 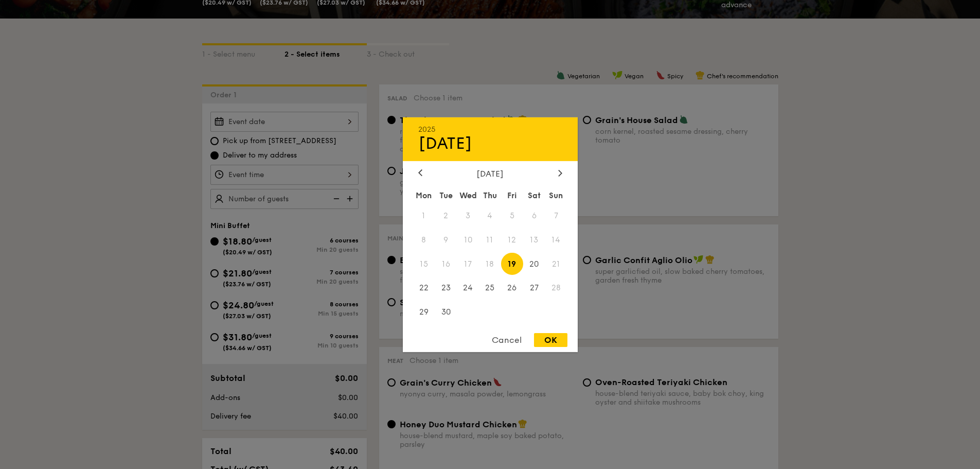 What do you see at coordinates (445, 312) in the screenshot?
I see `span: 30` at bounding box center [445, 312].